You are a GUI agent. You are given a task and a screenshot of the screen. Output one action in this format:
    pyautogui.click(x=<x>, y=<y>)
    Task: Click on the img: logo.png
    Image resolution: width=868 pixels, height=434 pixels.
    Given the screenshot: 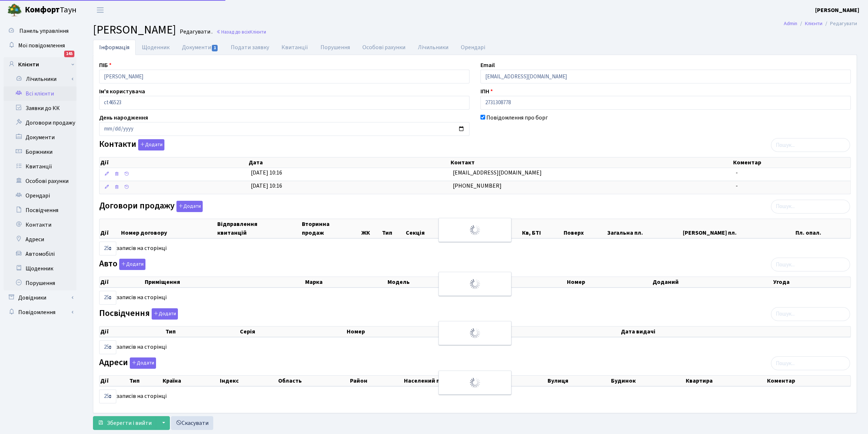 What is the action you would take?
    pyautogui.click(x=15, y=10)
    